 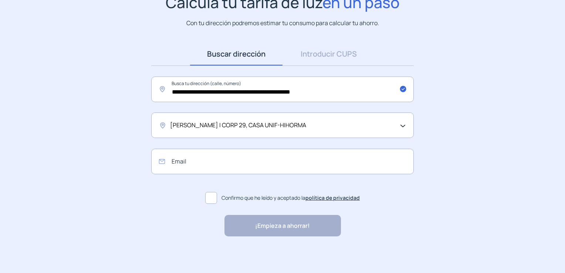 I want to click on span: Confirmo que he leído y aceptado la, so click(x=291, y=198).